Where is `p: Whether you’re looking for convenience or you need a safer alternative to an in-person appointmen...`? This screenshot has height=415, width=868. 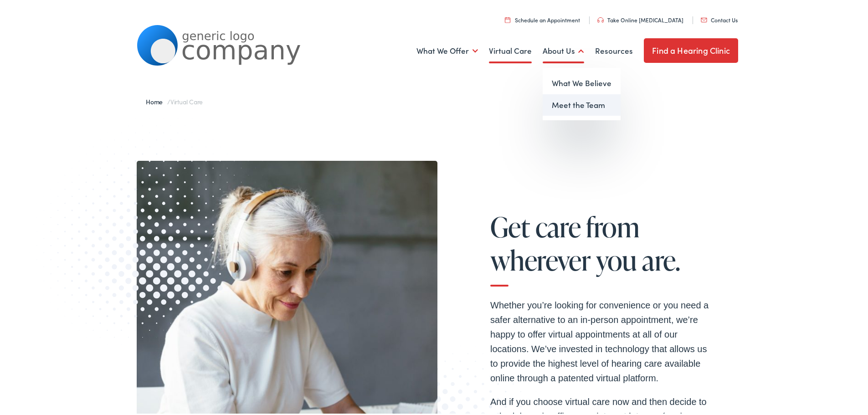
p: Whether you’re looking for convenience or you need a safer alternative to an in-person appointmen... is located at coordinates (600, 340).